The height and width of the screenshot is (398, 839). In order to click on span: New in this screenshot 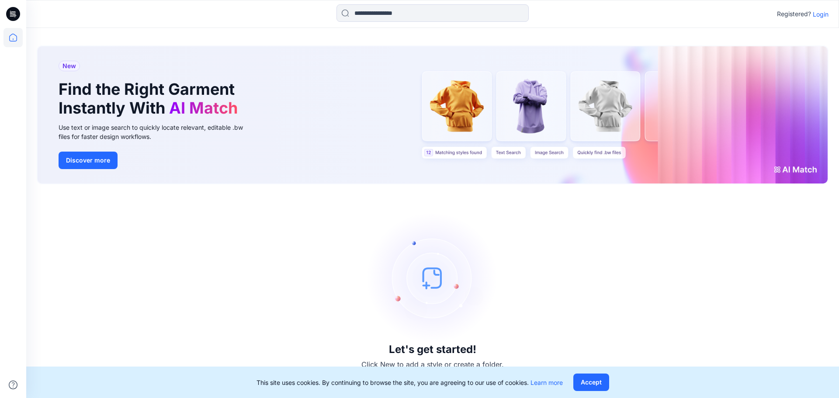, I will do `click(69, 66)`.